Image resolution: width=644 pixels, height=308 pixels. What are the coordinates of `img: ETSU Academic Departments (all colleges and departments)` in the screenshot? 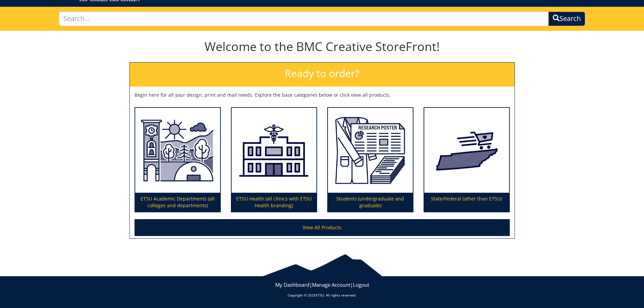 It's located at (177, 151).